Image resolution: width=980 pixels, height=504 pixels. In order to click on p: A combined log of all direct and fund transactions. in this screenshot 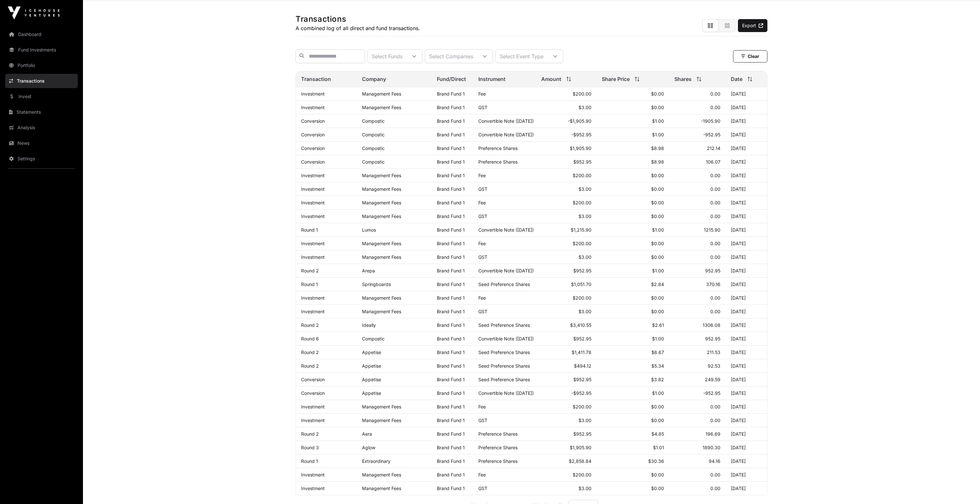, I will do `click(357, 28)`.